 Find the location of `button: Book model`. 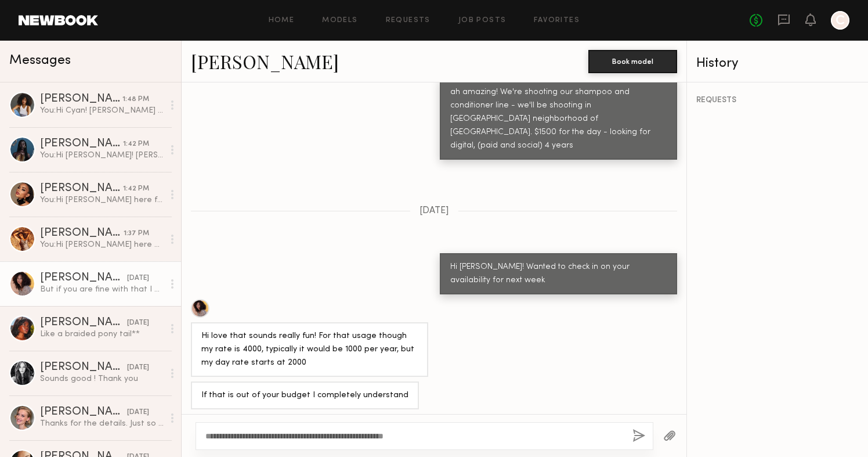

button: Book model is located at coordinates (633, 61).